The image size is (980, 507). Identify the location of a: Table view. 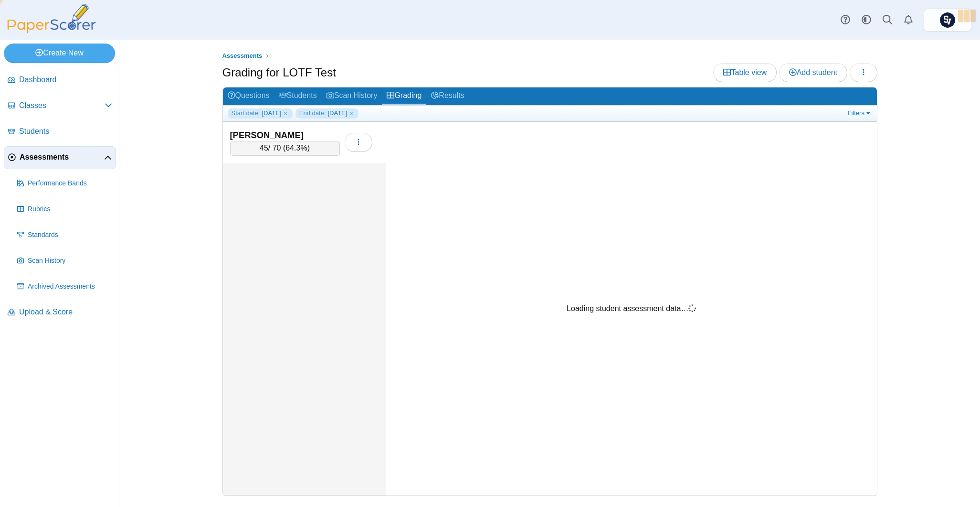
(744, 72).